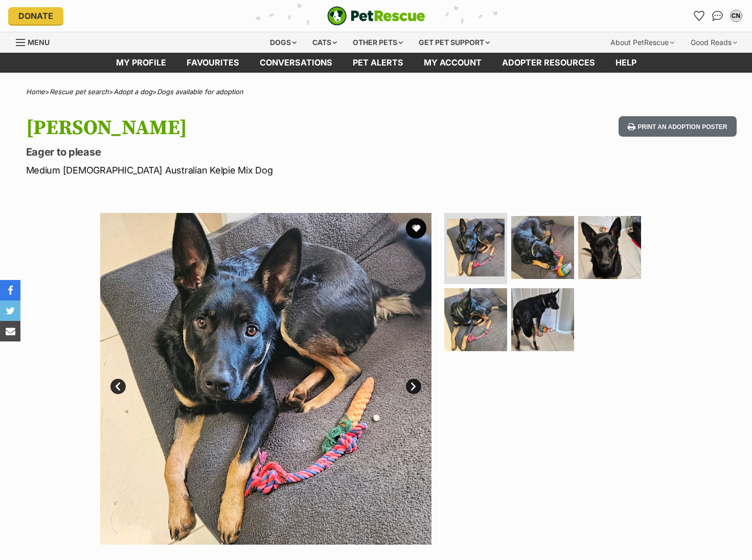 The image size is (752, 560). What do you see at coordinates (718, 16) in the screenshot?
I see `img: chat-41dd97257d64d25036548639549fe6c8038ab92f7586957e7f3b1b290dea8141.svg` at bounding box center [718, 16].